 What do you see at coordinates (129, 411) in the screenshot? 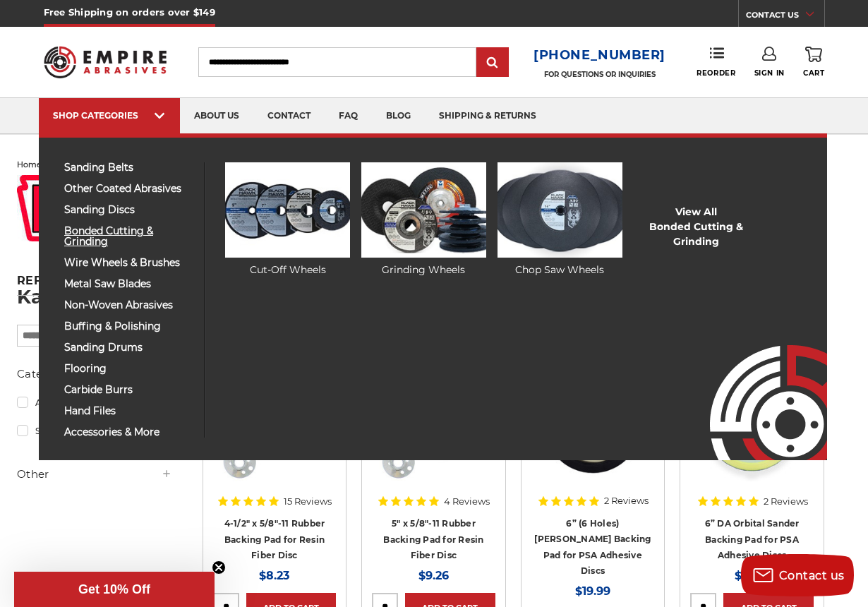
I see `span: hand files` at bounding box center [129, 411].